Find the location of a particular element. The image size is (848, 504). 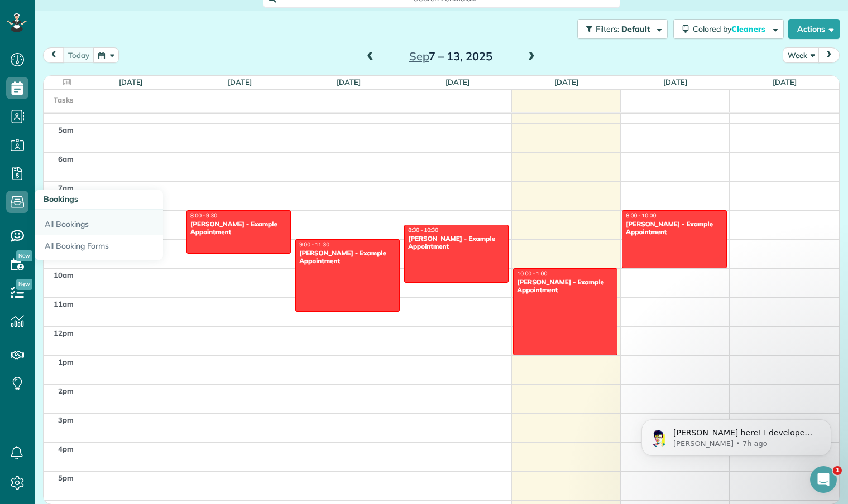

span: 2pm is located at coordinates (66, 391).